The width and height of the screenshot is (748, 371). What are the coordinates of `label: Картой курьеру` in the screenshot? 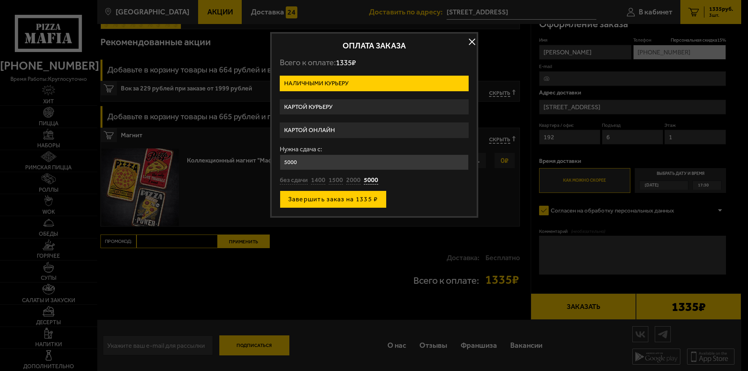 It's located at (374, 107).